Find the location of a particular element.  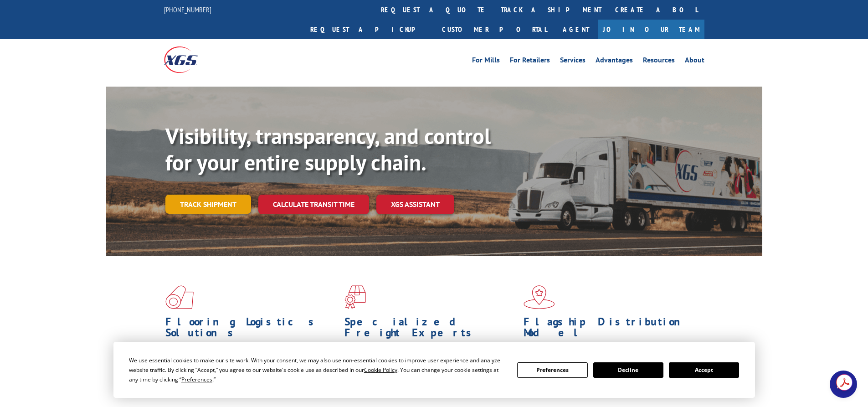

a: About is located at coordinates (695, 61).